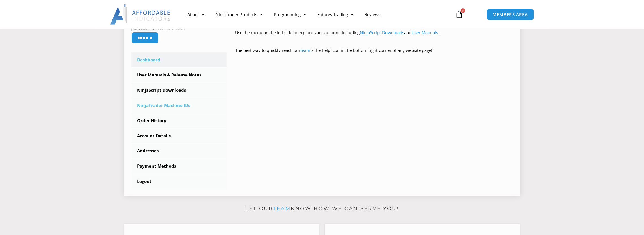  Describe the element at coordinates (459, 15) in the screenshot. I see `a: 0` at that location.